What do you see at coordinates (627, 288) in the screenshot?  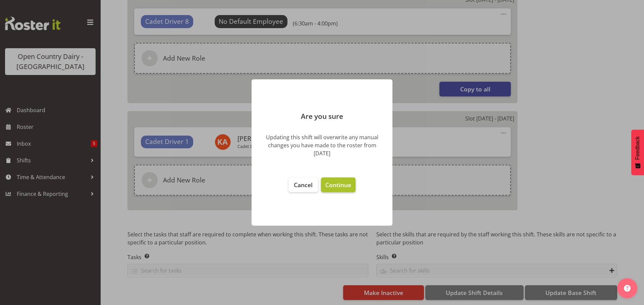 I see `img: help-xxl-2.png` at bounding box center [627, 288].